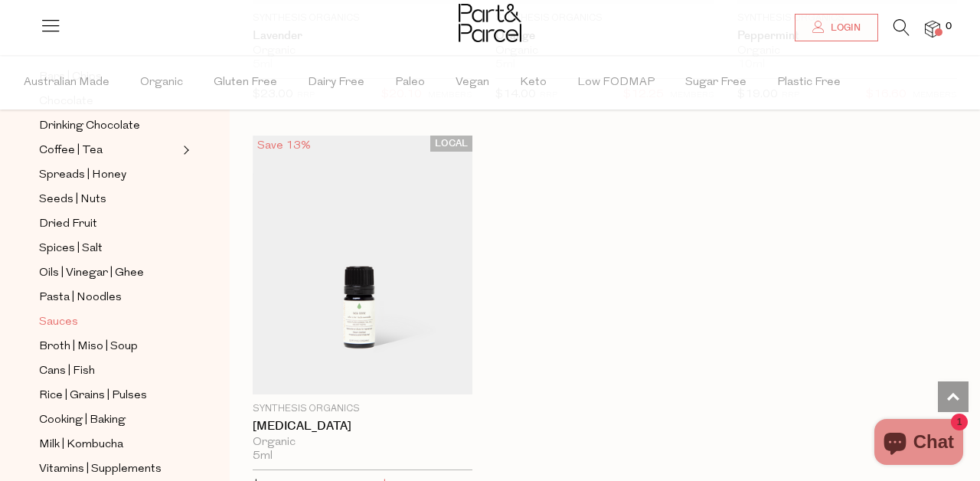  Describe the element at coordinates (81, 444) in the screenshot. I see `span: Milk | Kombucha` at that location.